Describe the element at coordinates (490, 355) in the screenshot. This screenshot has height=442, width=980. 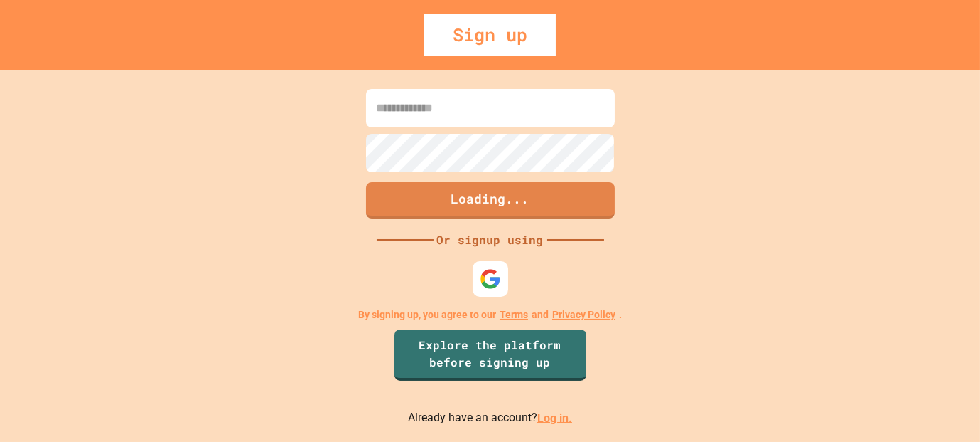
I see `a: Explore the platform before signing up` at that location.